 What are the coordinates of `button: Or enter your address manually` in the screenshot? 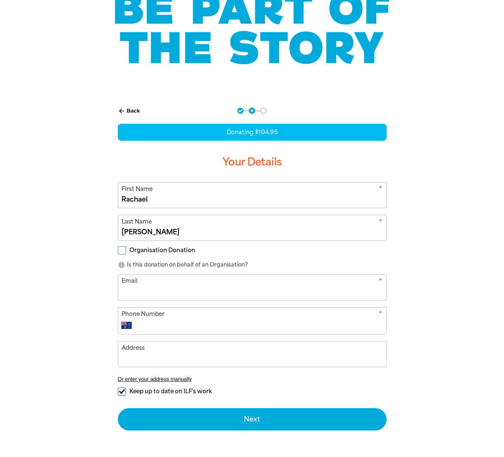 It's located at (252, 378).